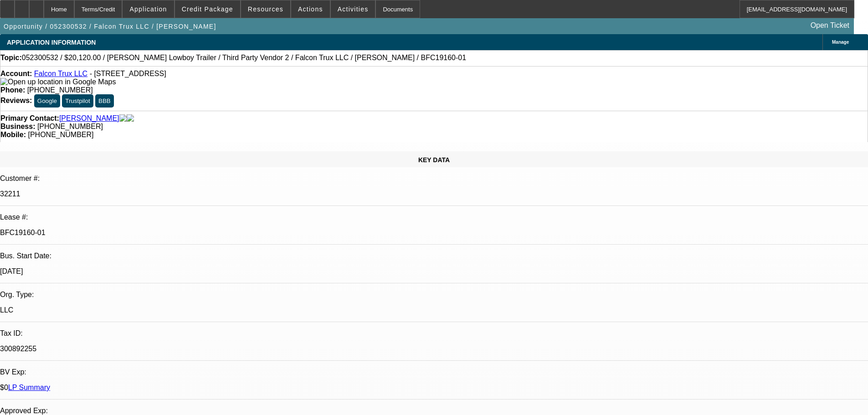  Describe the element at coordinates (354, 9) in the screenshot. I see `span: Activities` at that location.